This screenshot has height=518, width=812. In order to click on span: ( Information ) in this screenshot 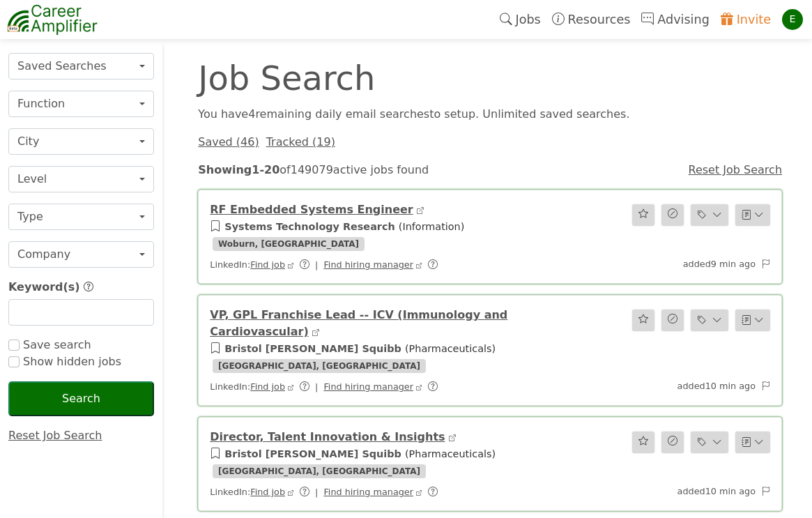, I will do `click(431, 227)`.